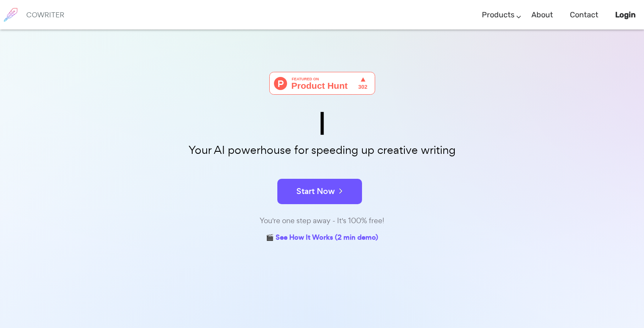  Describe the element at coordinates (625, 15) in the screenshot. I see `b: Login` at that location.